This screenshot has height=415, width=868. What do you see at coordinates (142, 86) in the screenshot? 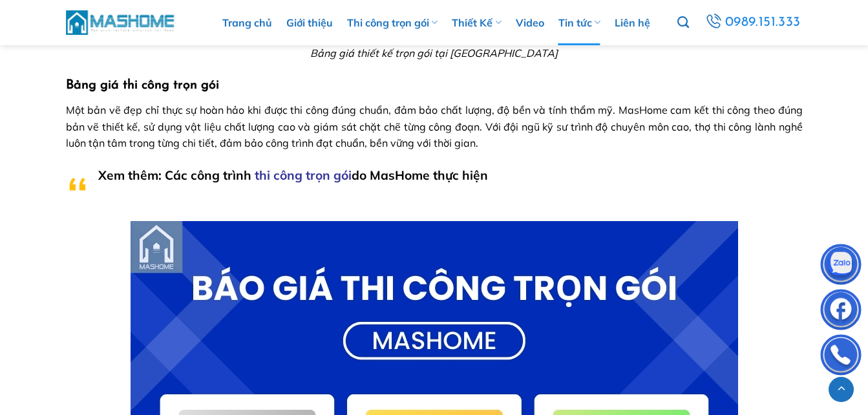
I see `strong: Bảng giá thi công trọn gói` at bounding box center [142, 86].